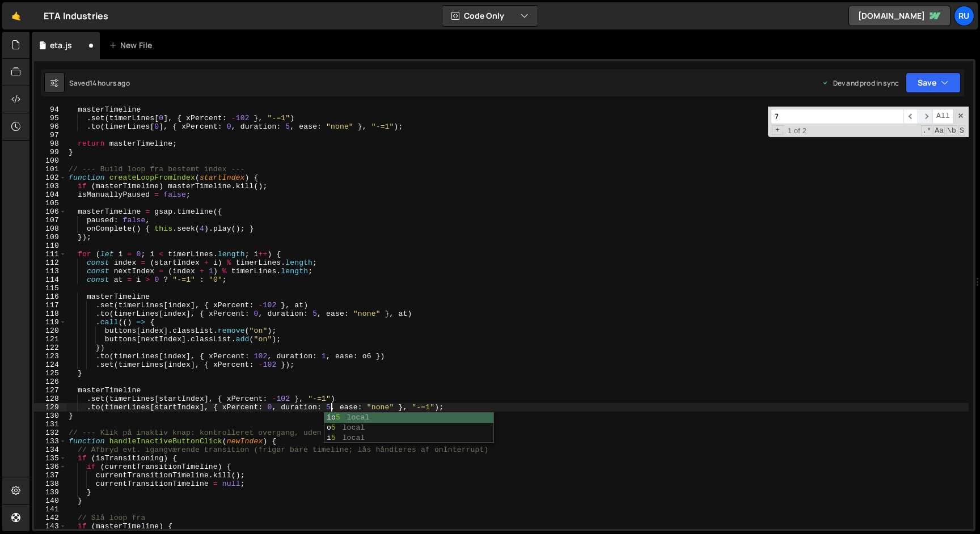  What do you see at coordinates (933, 83) in the screenshot?
I see `button: Save` at bounding box center [933, 83].